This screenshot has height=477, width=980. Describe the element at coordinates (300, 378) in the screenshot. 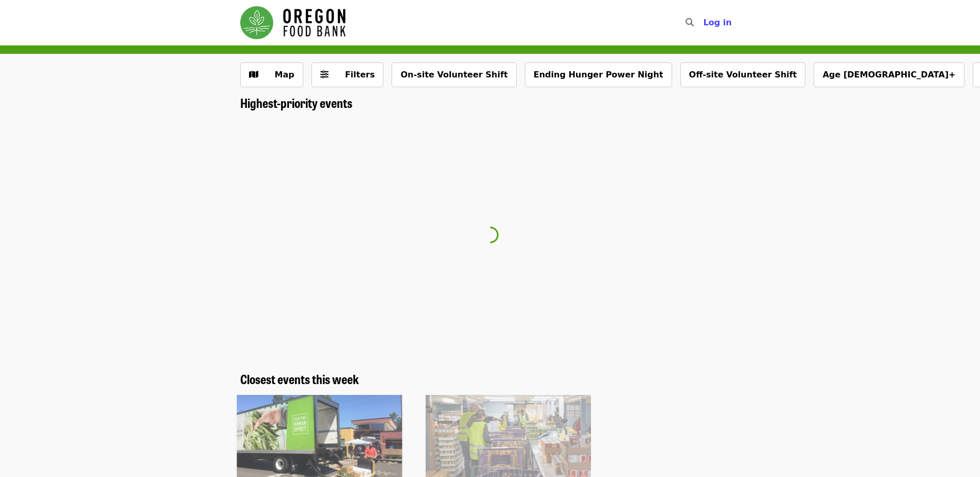

I see `span: Closest events this week` at that location.